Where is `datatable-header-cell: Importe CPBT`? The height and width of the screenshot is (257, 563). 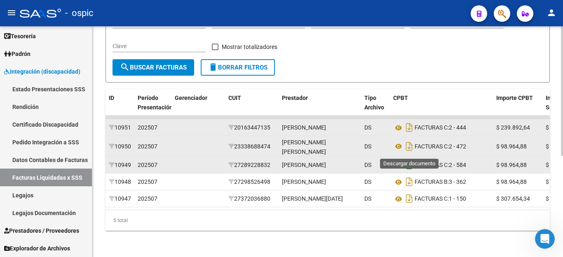
datatable-header-cell: Importe CPBT is located at coordinates (517, 108).